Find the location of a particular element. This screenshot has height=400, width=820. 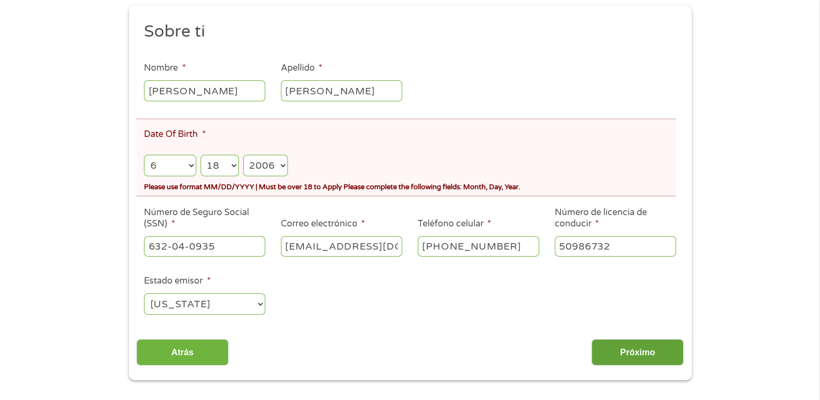

input: Herrero is located at coordinates (341, 91).